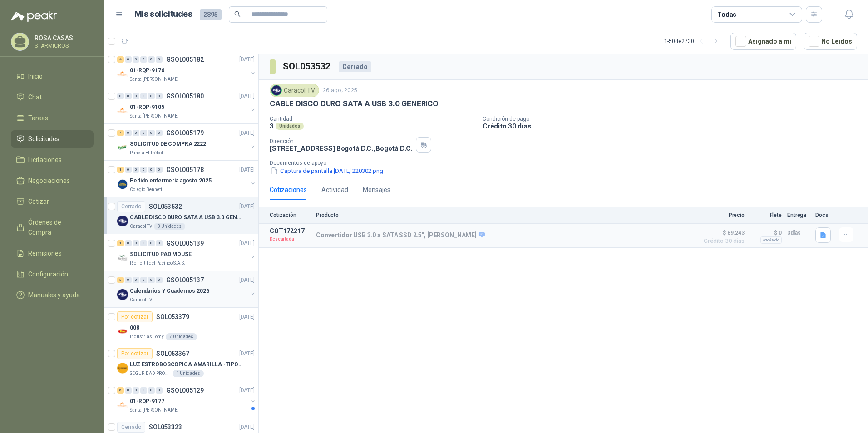  Describe the element at coordinates (165, 427) in the screenshot. I see `p: SOL053323` at that location.